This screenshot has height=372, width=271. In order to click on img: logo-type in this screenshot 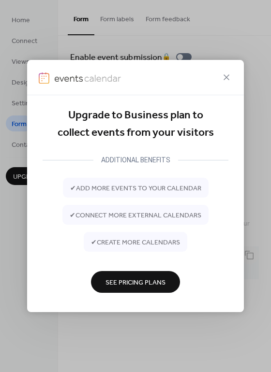, I will do `click(87, 78)`.